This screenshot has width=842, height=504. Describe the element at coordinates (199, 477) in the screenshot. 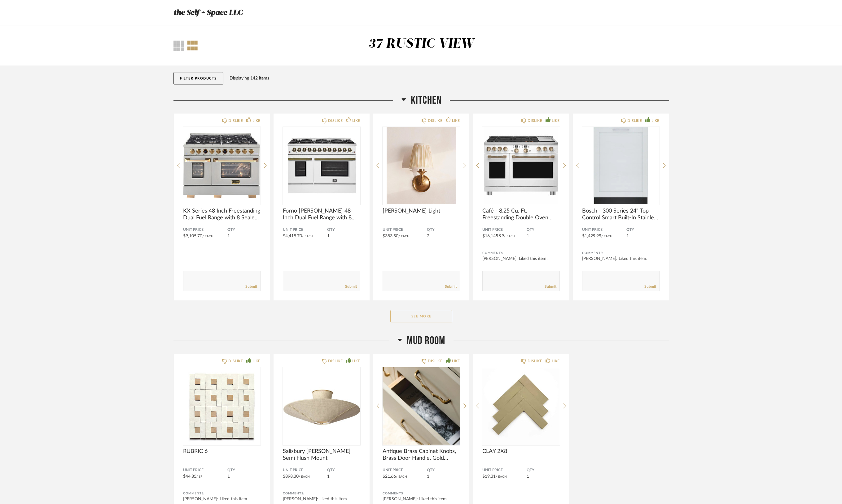

I see `span: / SF` at that location.